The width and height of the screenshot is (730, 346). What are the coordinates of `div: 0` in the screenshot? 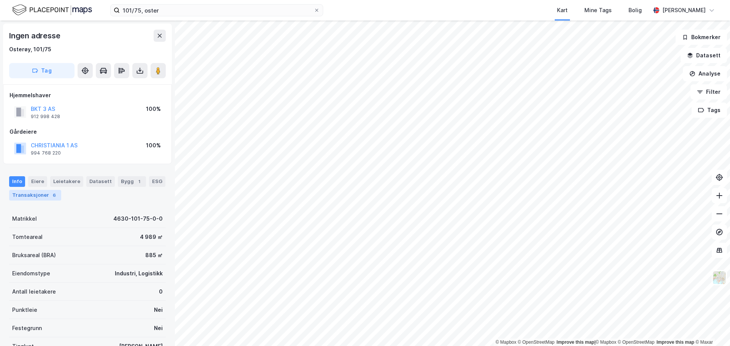 It's located at (161, 292).